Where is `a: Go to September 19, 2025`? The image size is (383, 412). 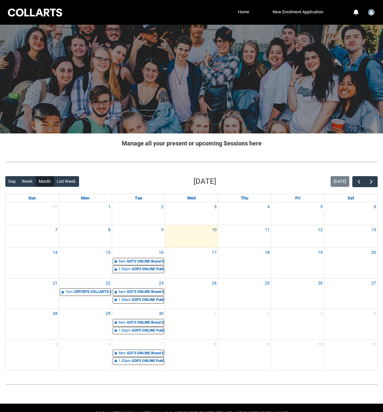 a: Go to September 19, 2025 is located at coordinates (321, 253).